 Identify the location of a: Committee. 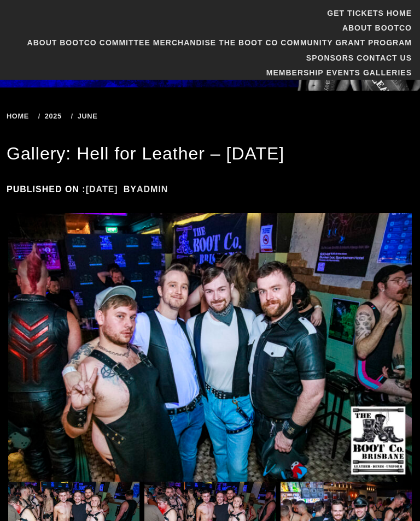
(125, 43).